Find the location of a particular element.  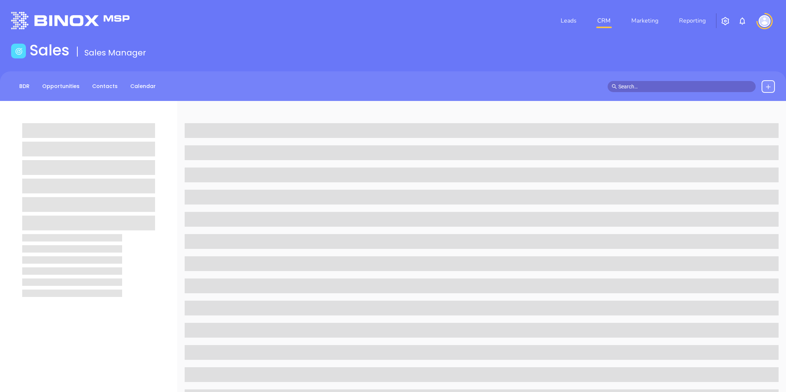

a: Calendar is located at coordinates (143, 86).